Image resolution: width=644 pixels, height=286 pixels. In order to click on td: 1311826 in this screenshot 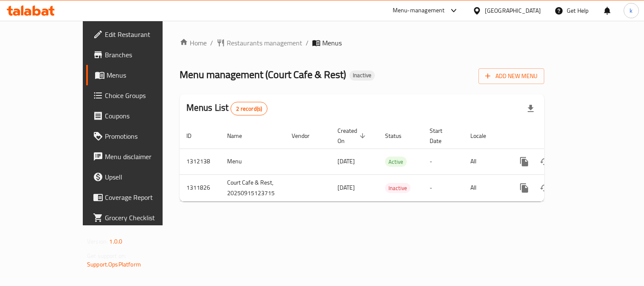, I will do `click(200, 187)`.